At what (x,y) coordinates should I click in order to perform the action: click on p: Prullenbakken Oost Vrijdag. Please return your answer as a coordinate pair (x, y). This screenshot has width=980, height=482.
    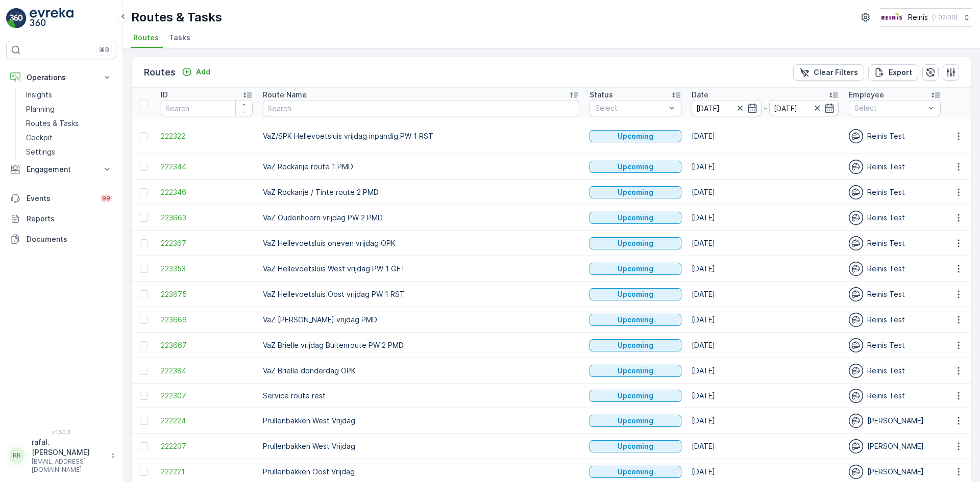
    Looking at the image, I should click on (421, 472).